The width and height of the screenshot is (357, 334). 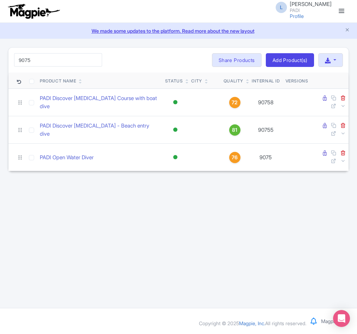 What do you see at coordinates (253, 323) in the screenshot?
I see `div: Copyright © 2025 All rights reserved.` at bounding box center [253, 323].